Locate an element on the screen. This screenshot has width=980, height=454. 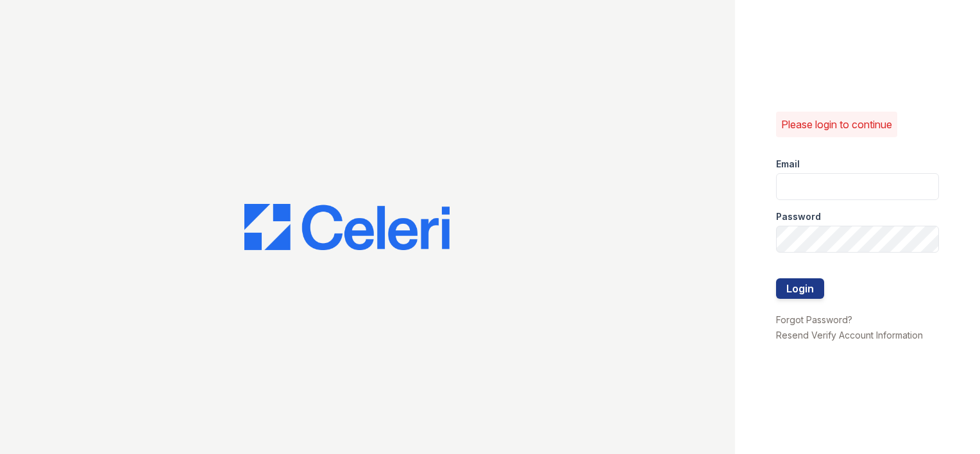
button: Login is located at coordinates (800, 289).